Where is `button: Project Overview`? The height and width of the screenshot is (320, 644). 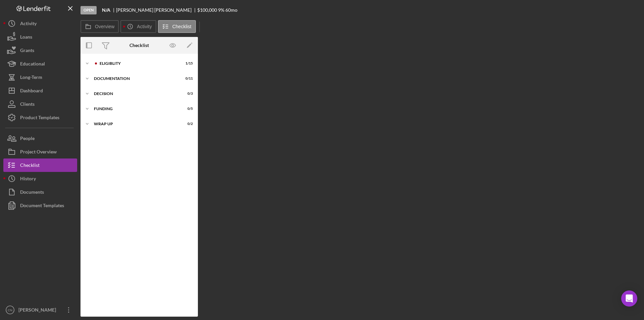
button: Project Overview is located at coordinates (41, 151).